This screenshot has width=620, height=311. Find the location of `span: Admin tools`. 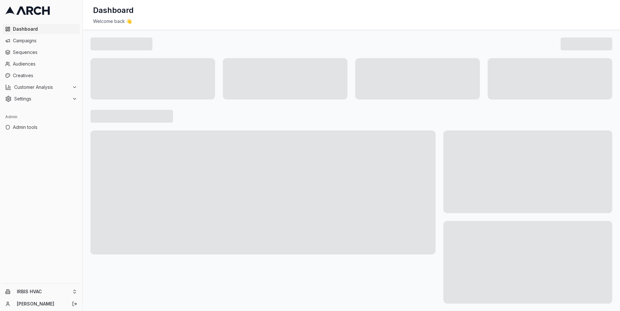

span: Admin tools is located at coordinates (45, 127).